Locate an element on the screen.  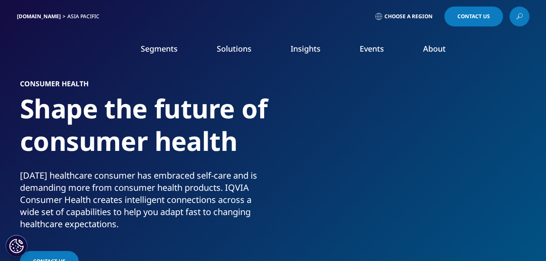
h1: Shape the future of consumer health is located at coordinates (145, 131).